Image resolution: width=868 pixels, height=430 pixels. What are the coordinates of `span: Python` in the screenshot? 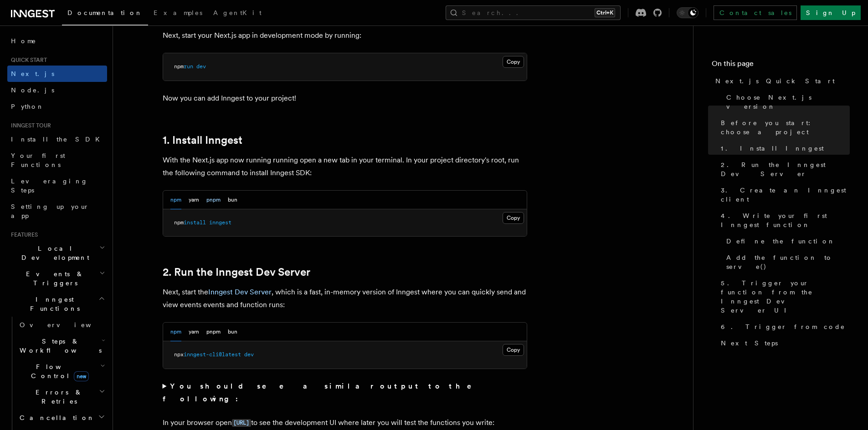 It's located at (27, 107).